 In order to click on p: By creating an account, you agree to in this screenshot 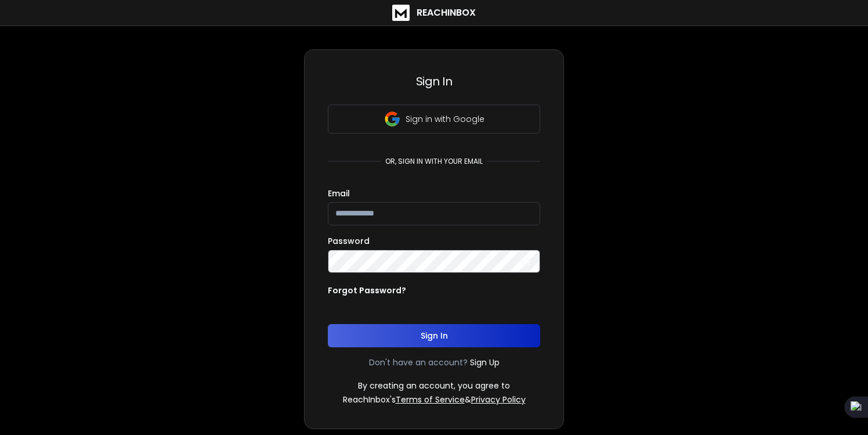, I will do `click(434, 386)`.